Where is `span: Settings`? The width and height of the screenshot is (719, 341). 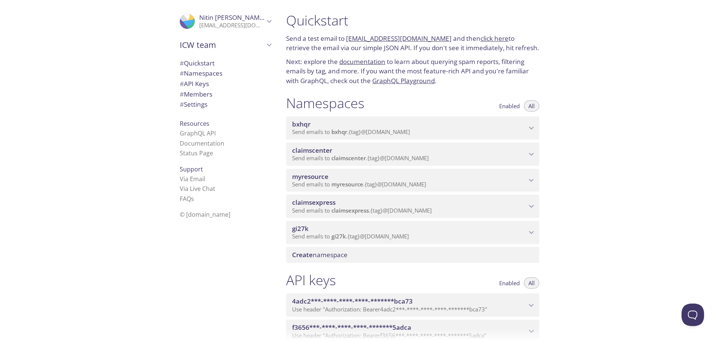 span: Settings is located at coordinates (194, 104).